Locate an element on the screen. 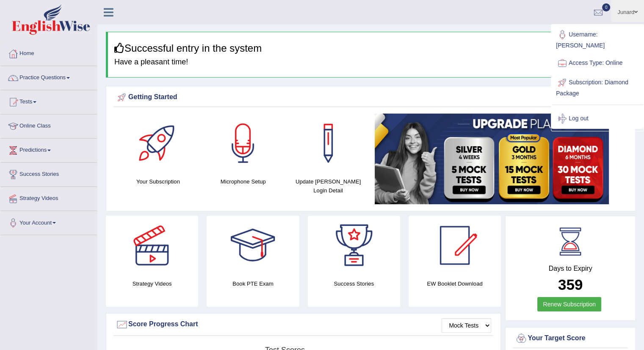 This screenshot has height=350, width=644. a: Success Stories is located at coordinates (49, 174).